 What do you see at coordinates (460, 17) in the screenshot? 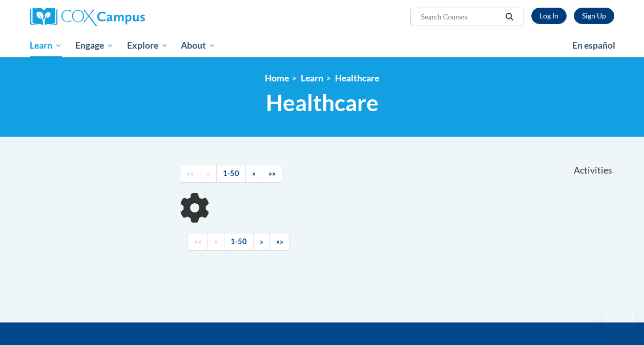
I see `input: Search Courses` at bounding box center [460, 17].